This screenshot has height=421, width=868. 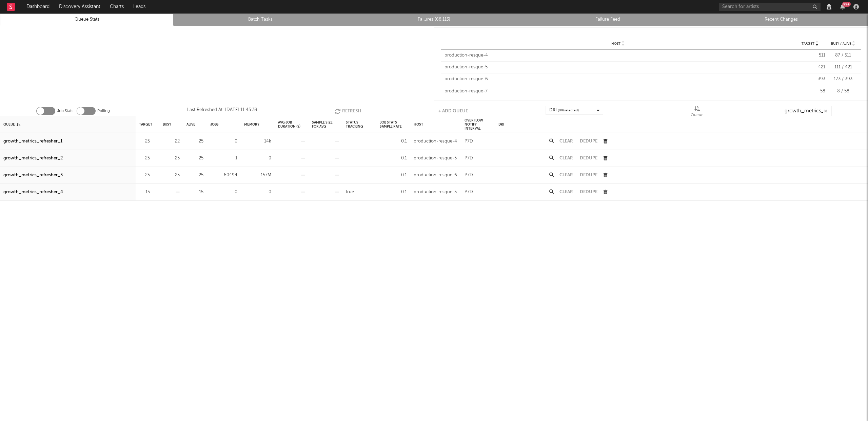 I want to click on span: Target, so click(x=807, y=44).